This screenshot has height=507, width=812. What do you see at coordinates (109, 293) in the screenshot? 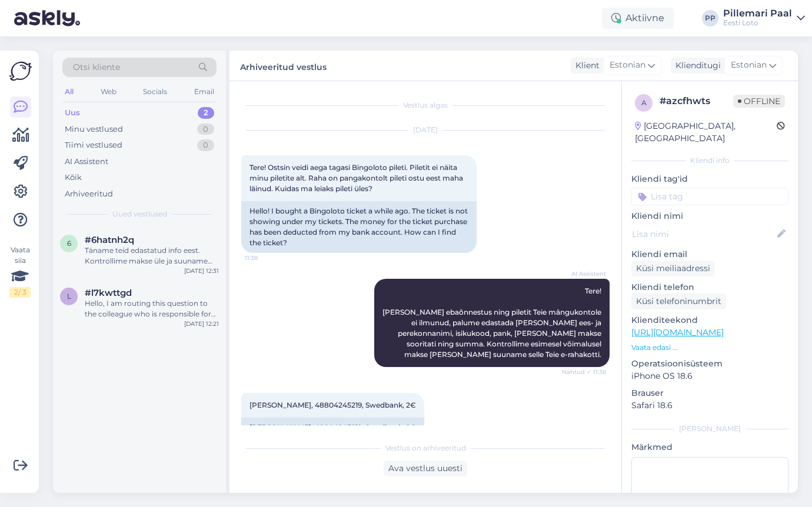
I see `span: #l7kwttgd` at bounding box center [109, 293].